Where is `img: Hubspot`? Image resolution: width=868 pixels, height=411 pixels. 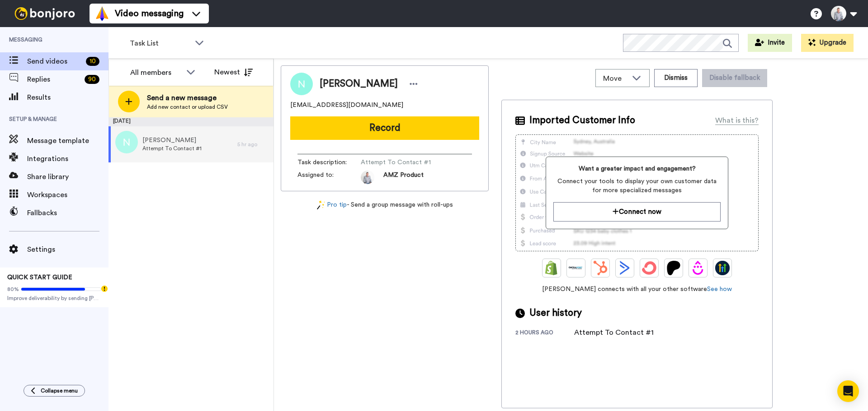 img: Hubspot is located at coordinates (600, 268).